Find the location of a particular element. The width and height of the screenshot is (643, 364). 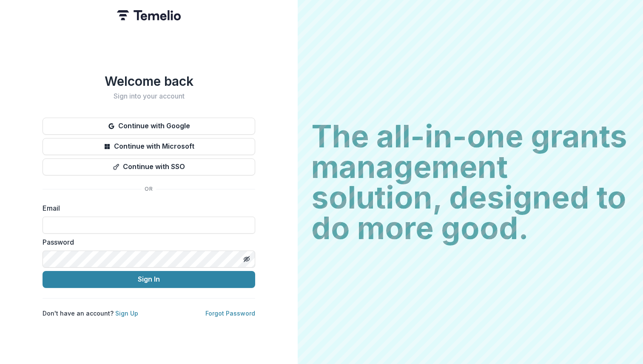

p: Don't have an account? is located at coordinates (90, 313).